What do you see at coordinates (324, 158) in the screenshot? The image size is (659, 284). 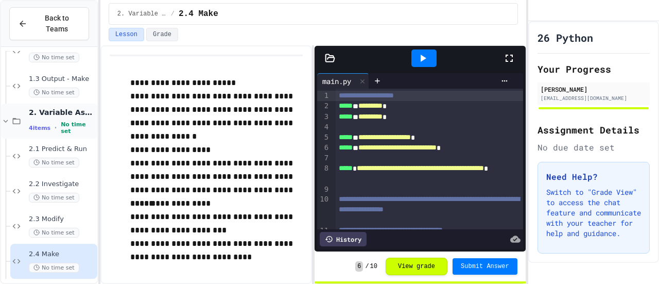 I see `div: 7` at bounding box center [324, 158].